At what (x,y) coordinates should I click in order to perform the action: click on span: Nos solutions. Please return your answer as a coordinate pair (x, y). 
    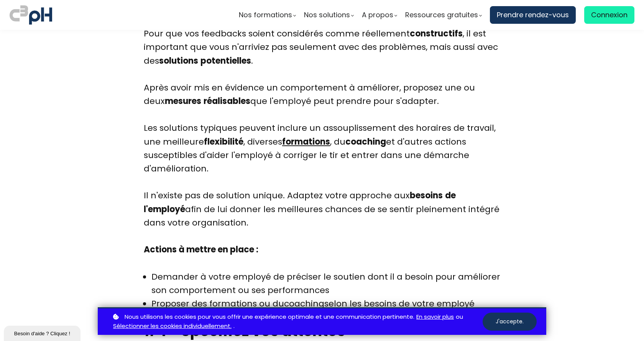
    Looking at the image, I should click on (327, 15).